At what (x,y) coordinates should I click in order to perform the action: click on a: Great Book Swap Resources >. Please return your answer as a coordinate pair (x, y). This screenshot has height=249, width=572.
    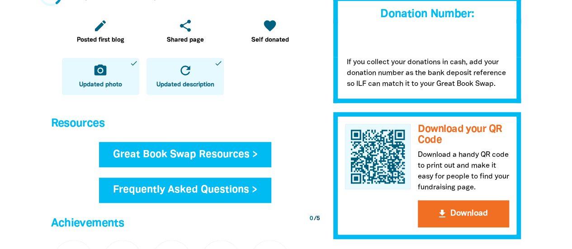
    Looking at the image, I should click on (185, 155).